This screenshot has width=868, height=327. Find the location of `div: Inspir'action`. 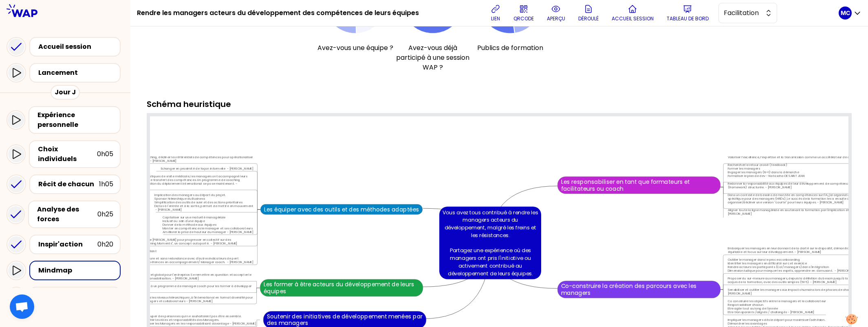

div: Inspir'action is located at coordinates (68, 245).